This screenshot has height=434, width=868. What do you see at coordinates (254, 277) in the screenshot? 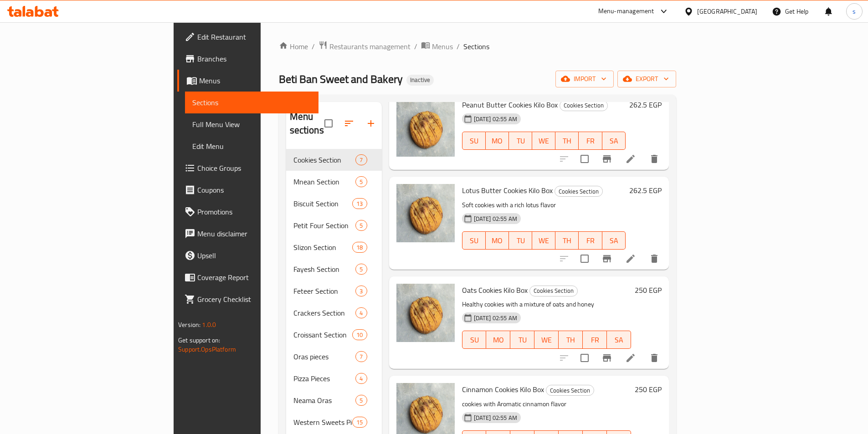
I see `span: Coverage Report` at bounding box center [254, 277].